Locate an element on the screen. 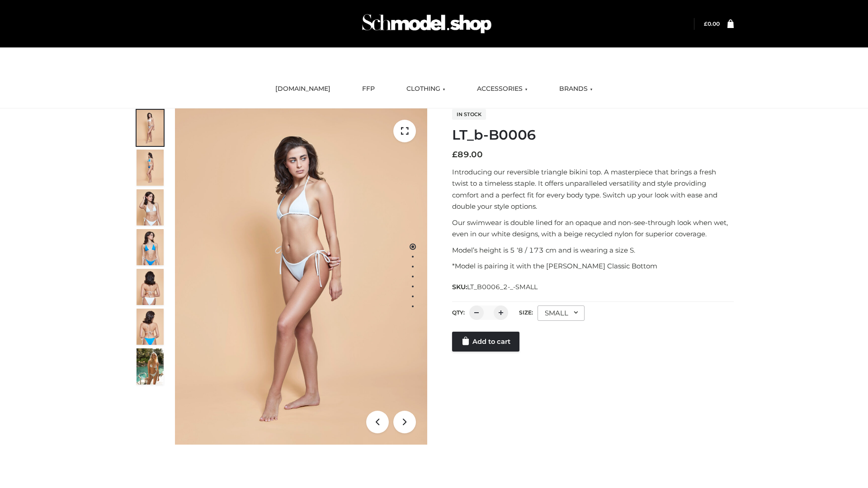  a: ACCESSORIES is located at coordinates (502, 89).